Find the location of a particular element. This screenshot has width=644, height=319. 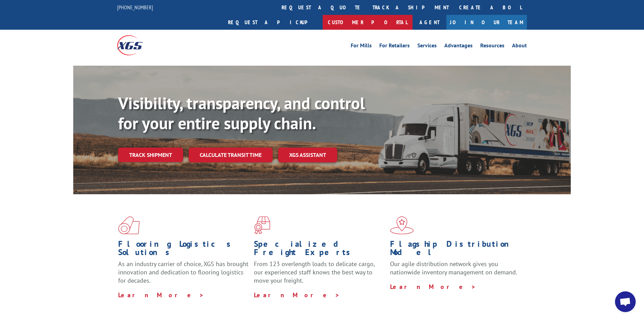

a: Services is located at coordinates (427, 46).